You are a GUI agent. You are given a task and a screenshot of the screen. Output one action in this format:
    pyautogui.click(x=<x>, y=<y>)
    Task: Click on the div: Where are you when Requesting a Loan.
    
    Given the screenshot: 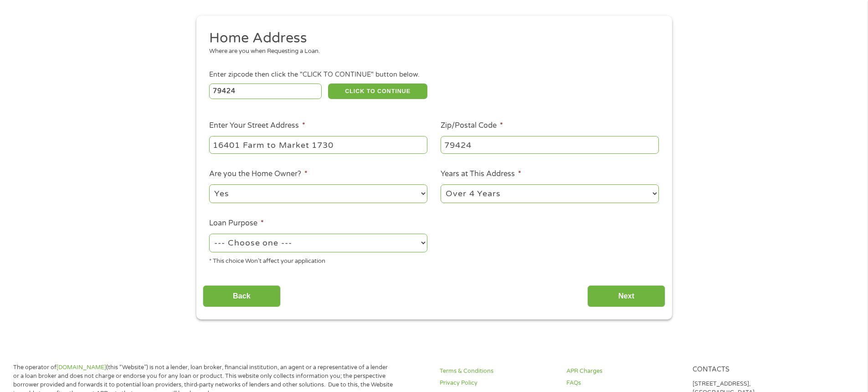 What is the action you would take?
    pyautogui.click(x=431, y=51)
    